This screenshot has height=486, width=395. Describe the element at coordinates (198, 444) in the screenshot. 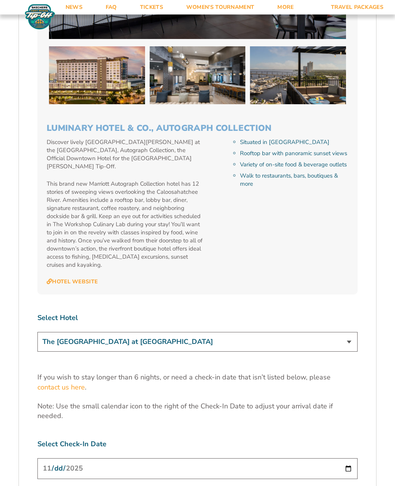

I see `label: Select Check-In Date` at that location.